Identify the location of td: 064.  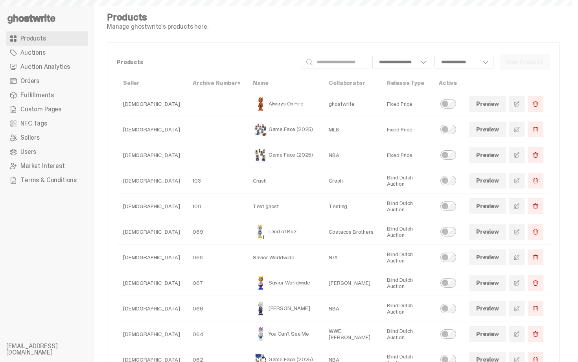
(216, 334).